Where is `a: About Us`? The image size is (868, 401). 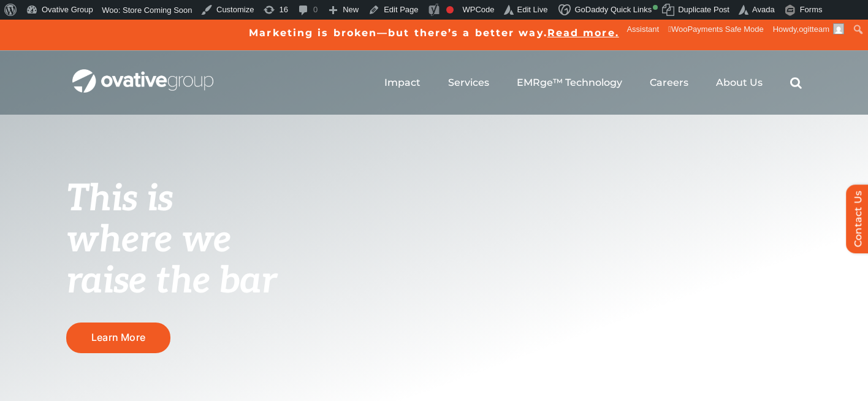 a: About Us is located at coordinates (739, 83).